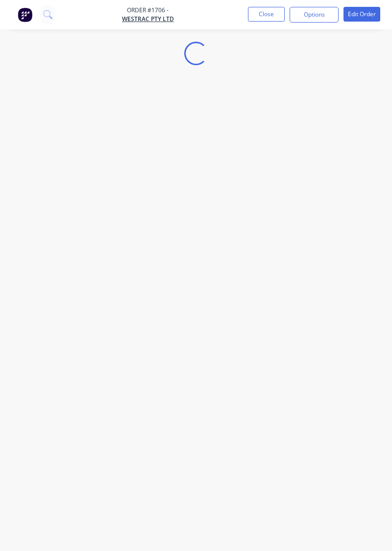 The height and width of the screenshot is (551, 392). What do you see at coordinates (148, 19) in the screenshot?
I see `a: WesTrac Pty Ltd` at bounding box center [148, 19].